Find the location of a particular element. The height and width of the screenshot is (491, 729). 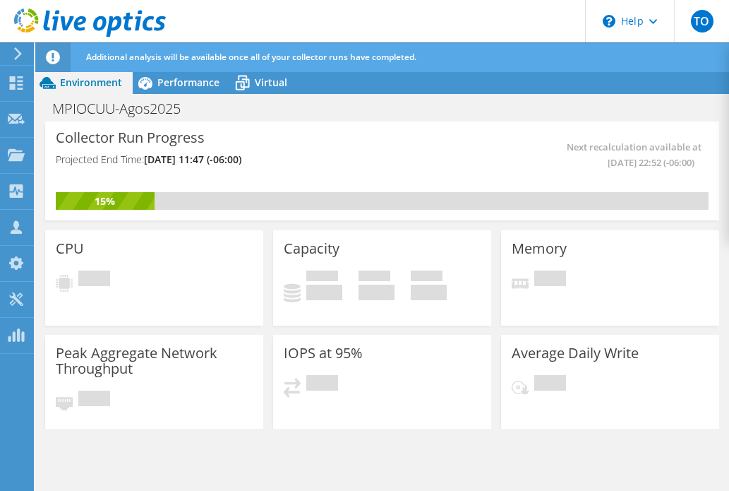

h3: Average Daily Write is located at coordinates (575, 353).